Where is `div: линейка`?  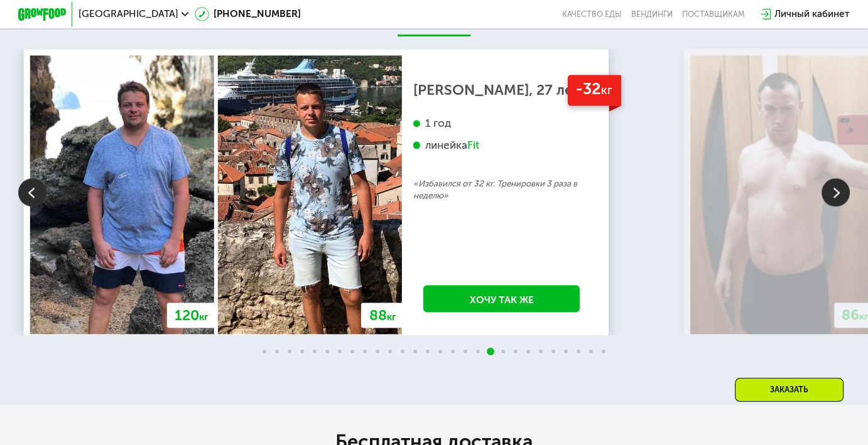
div: линейка is located at coordinates (502, 145).